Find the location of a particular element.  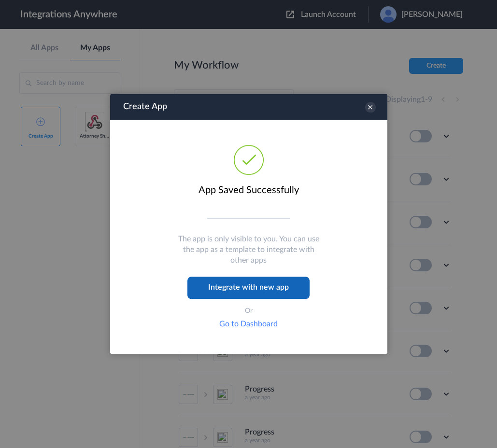

h3: Create App is located at coordinates (145, 107).